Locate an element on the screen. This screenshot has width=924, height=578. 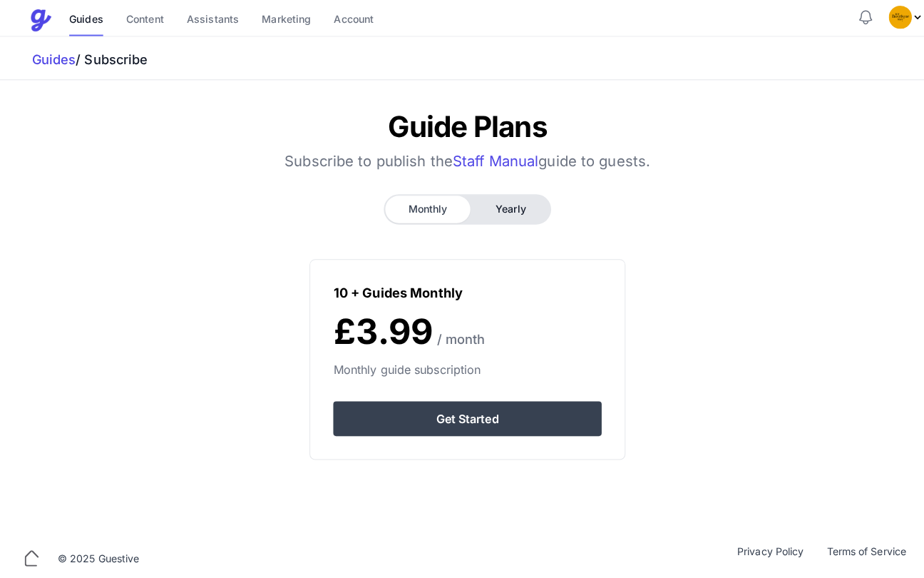
a: Content is located at coordinates (143, 20).